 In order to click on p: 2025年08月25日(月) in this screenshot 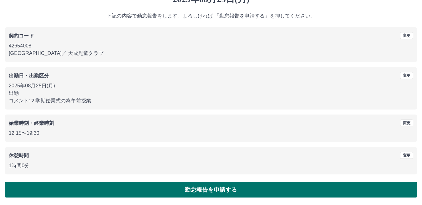, I will do `click(211, 86)`.